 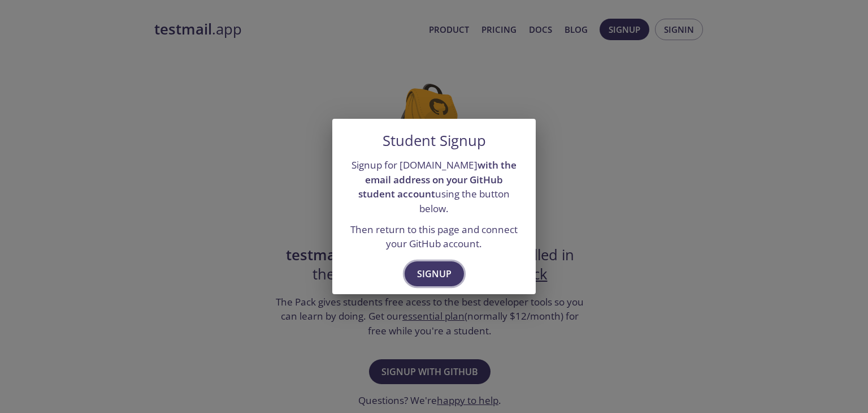 I want to click on button: Signup, so click(x=434, y=274).